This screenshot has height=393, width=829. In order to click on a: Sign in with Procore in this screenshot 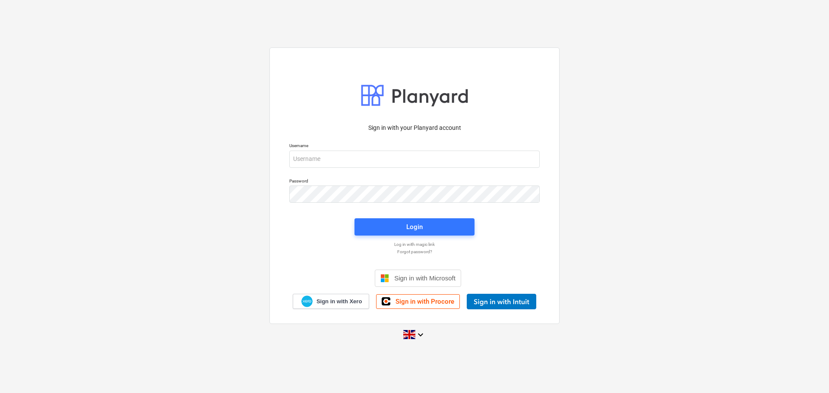, I will do `click(418, 302)`.